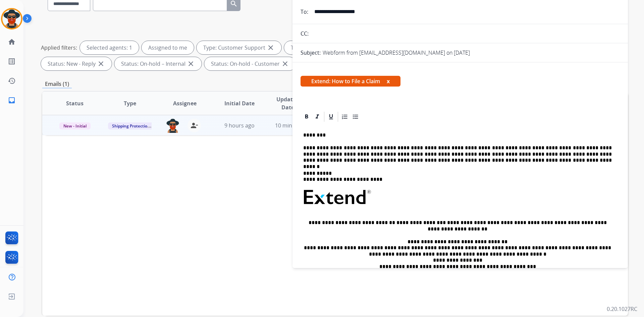 Image resolution: width=644 pixels, height=317 pixels. I want to click on span: Status, so click(75, 103).